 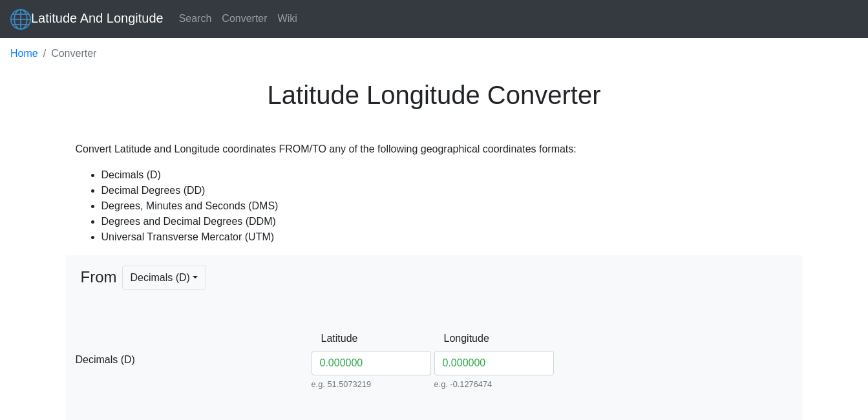 What do you see at coordinates (287, 18) in the screenshot?
I see `a: Wiki` at bounding box center [287, 18].